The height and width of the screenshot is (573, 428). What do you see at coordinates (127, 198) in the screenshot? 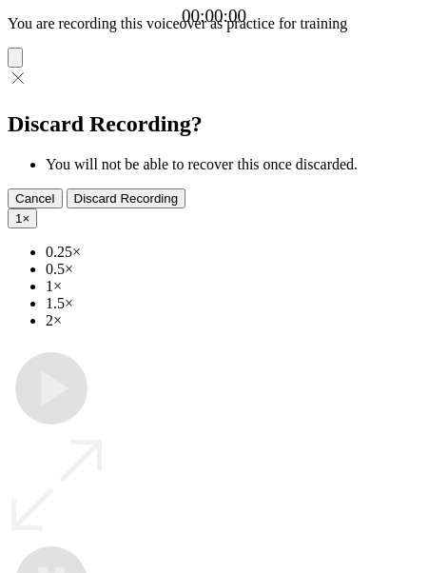
I see `button: Discard Recording` at bounding box center [127, 198].